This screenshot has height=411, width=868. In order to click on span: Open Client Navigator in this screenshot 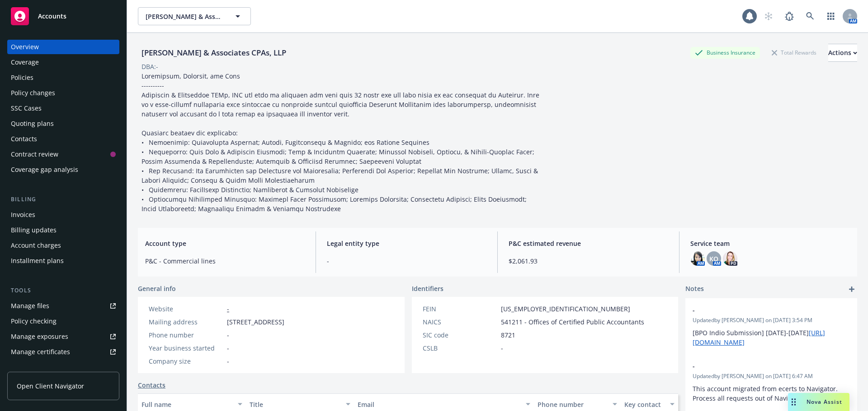, I will do `click(50, 386)`.